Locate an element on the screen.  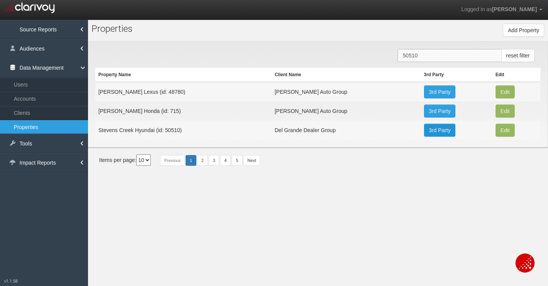
span: Logged in as is located at coordinates (477, 9).